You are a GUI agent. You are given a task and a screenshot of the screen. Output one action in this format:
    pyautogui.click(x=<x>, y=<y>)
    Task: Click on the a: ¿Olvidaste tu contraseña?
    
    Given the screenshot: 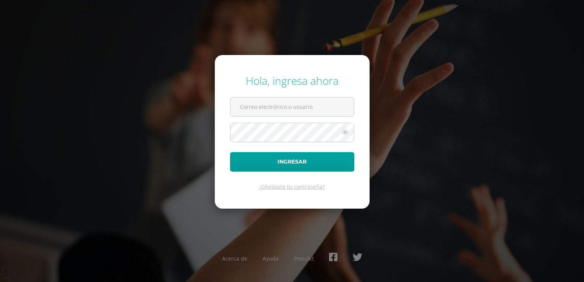 What is the action you would take?
    pyautogui.click(x=292, y=187)
    